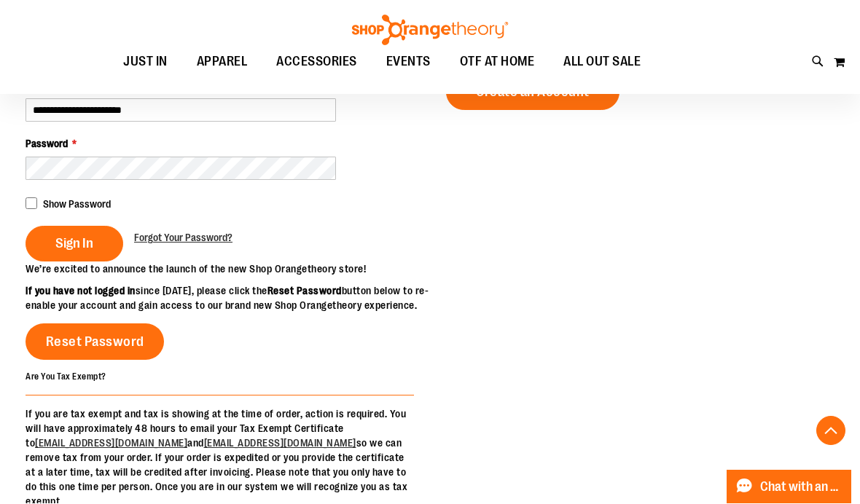 The image size is (860, 504). I want to click on span: JUST IN, so click(145, 62).